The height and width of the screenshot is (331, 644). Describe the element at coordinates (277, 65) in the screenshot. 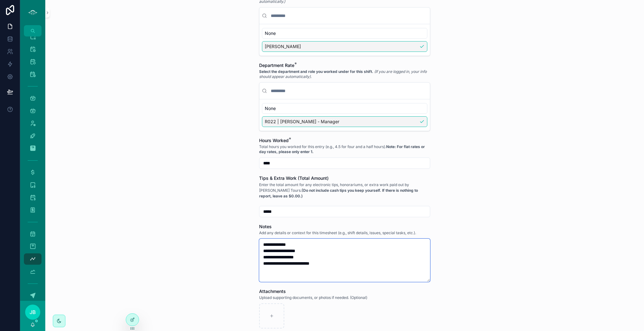

I see `span: Department Rate` at that location.